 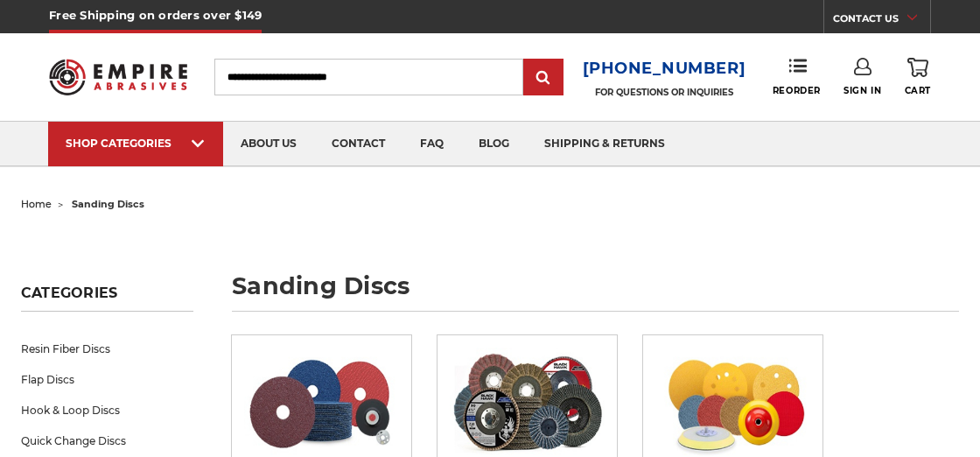 I want to click on a: home, so click(x=36, y=204).